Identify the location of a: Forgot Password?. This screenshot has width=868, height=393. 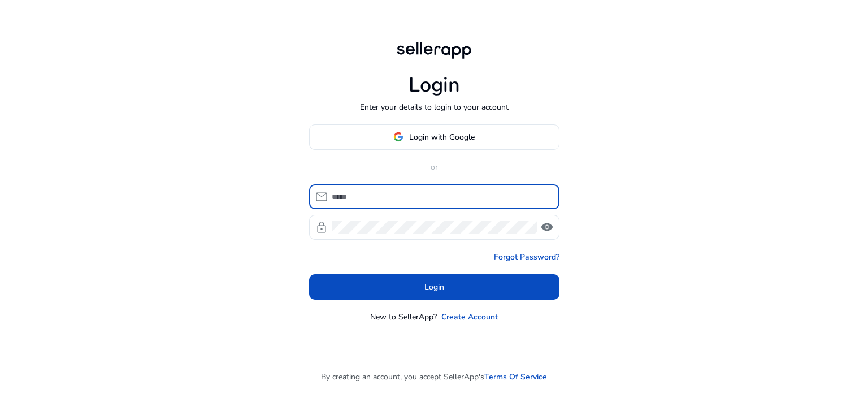
(526, 257).